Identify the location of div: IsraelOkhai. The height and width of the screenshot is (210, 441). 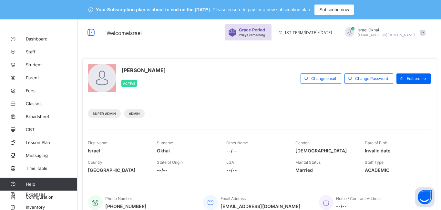
(384, 32).